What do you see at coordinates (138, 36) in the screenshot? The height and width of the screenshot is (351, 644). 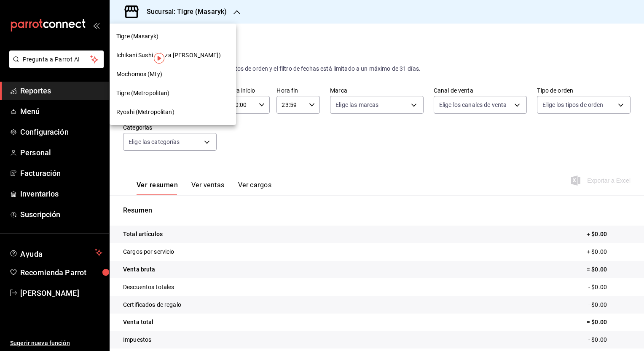 I see `span: Tigre (Masaryk)` at bounding box center [138, 36].